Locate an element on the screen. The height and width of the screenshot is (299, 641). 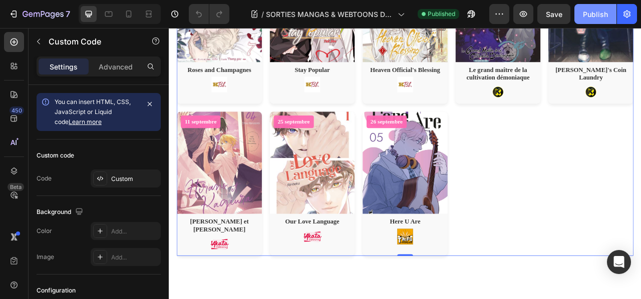
div: Our Love Language is located at coordinates (182, 246).